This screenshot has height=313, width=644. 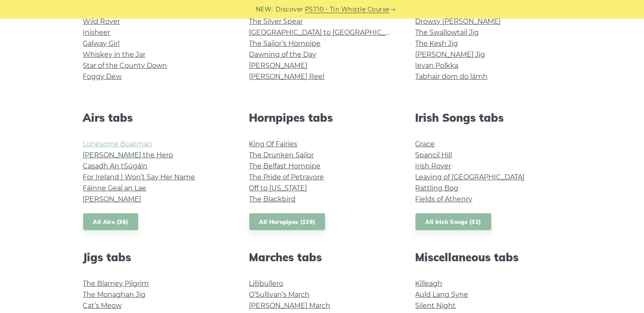 I want to click on a: Fáinne Geal an Lae, so click(x=115, y=188).